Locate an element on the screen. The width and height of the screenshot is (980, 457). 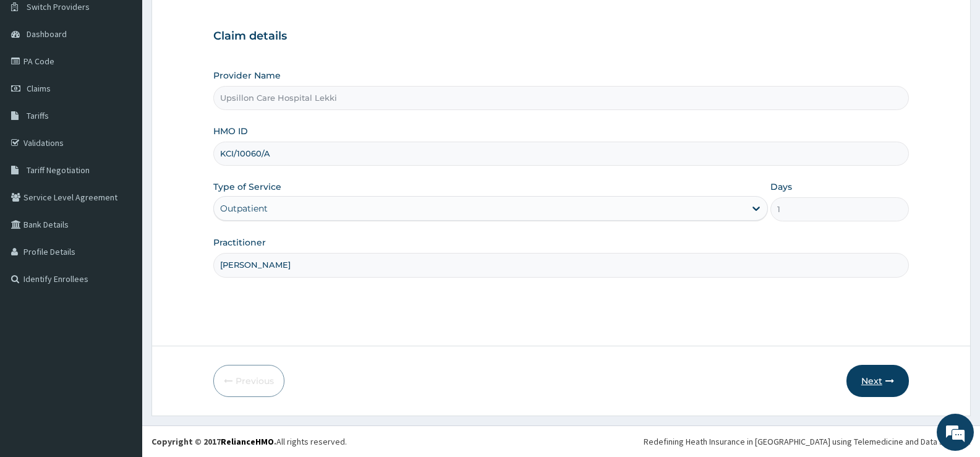
h3: Claim details is located at coordinates (560, 37).